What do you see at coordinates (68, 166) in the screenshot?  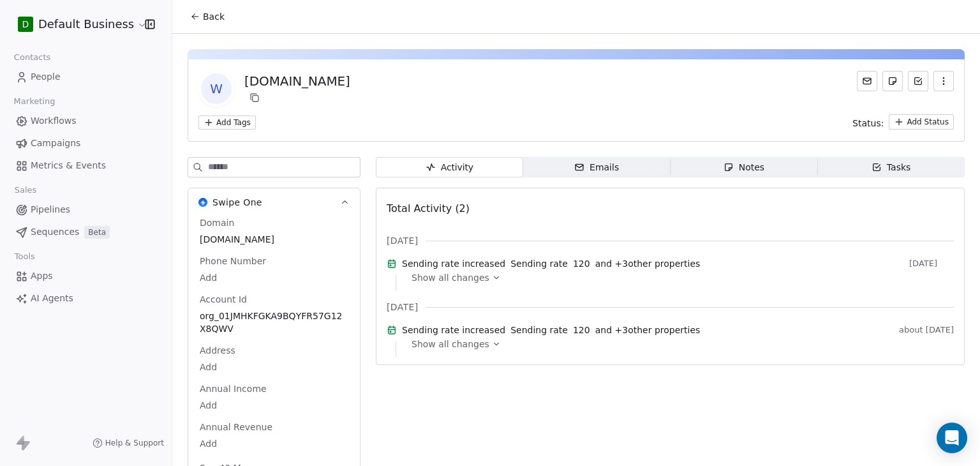 I see `span: Metrics & Events` at bounding box center [68, 166].